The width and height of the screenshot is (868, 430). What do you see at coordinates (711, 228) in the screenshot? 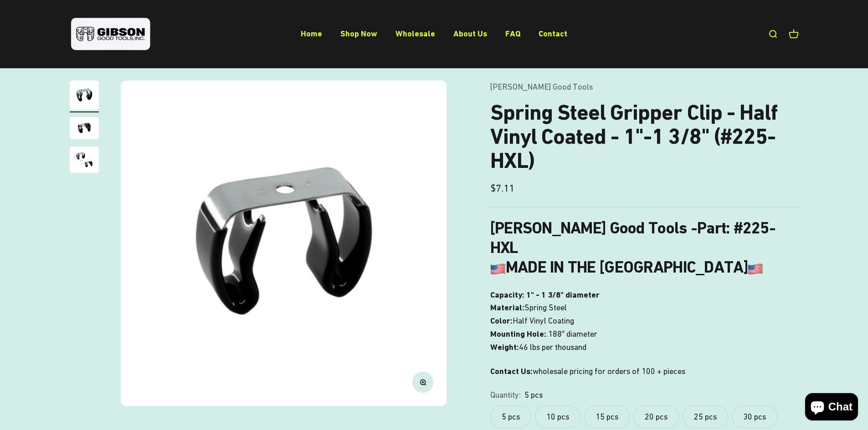
I see `span: Part` at bounding box center [711, 228].